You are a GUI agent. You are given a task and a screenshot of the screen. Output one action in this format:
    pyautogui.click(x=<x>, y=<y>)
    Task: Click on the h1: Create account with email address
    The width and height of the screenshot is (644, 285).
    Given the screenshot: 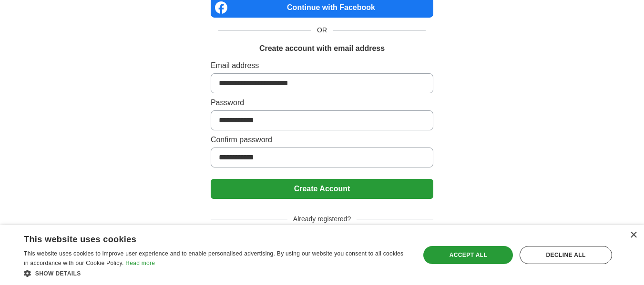 What is the action you would take?
    pyautogui.click(x=322, y=48)
    